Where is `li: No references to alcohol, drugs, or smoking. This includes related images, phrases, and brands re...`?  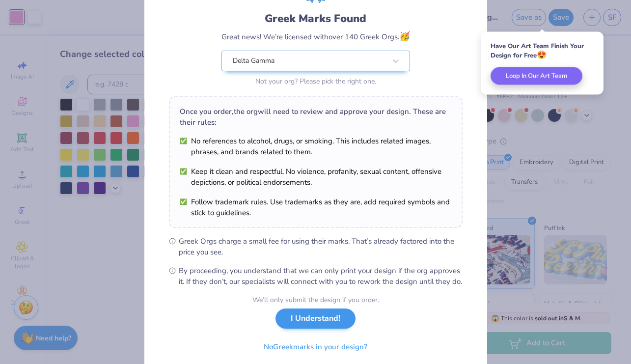
li: No references to alcohol, drugs, or smoking. This includes related images, phrases, and brands re... is located at coordinates (316, 147).